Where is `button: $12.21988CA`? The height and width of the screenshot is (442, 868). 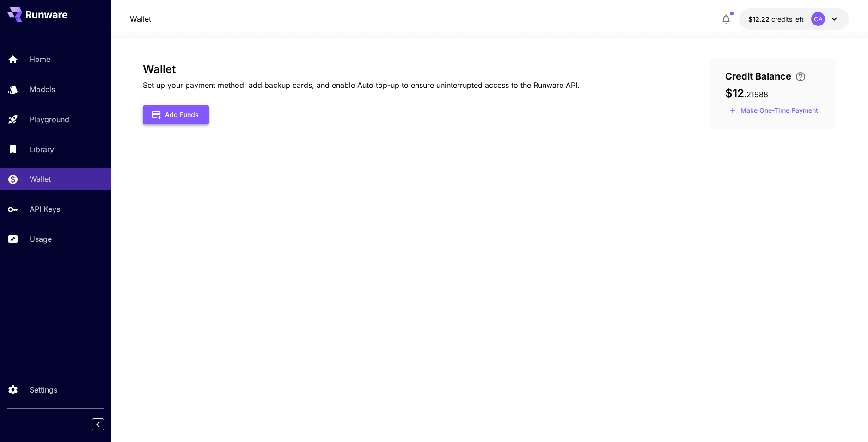
button: $12.21988CA is located at coordinates (794, 19).